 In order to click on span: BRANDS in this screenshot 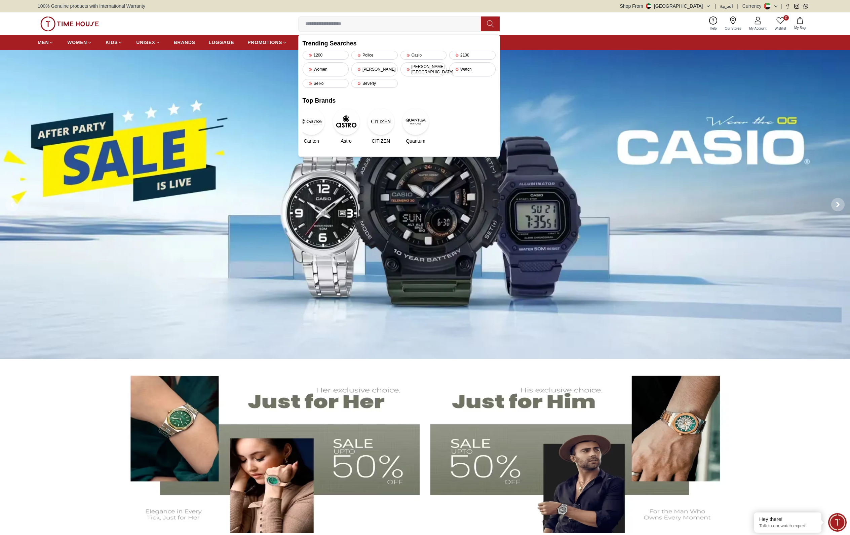, I will do `click(185, 42)`.